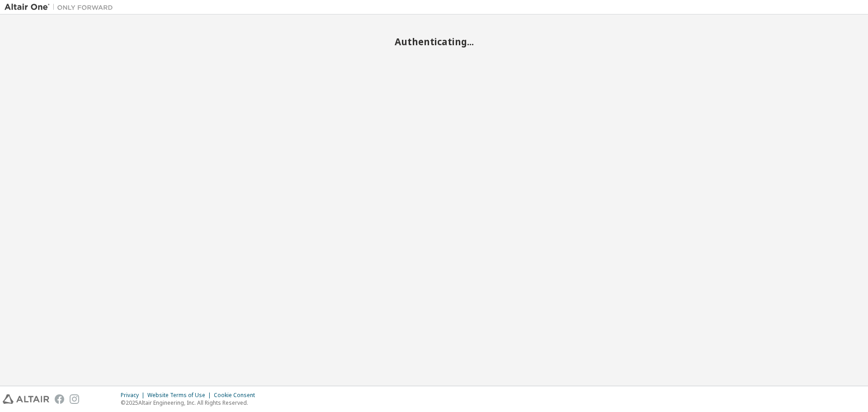 The width and height of the screenshot is (868, 412). Describe the element at coordinates (59, 399) in the screenshot. I see `img: facebook.svg` at that location.